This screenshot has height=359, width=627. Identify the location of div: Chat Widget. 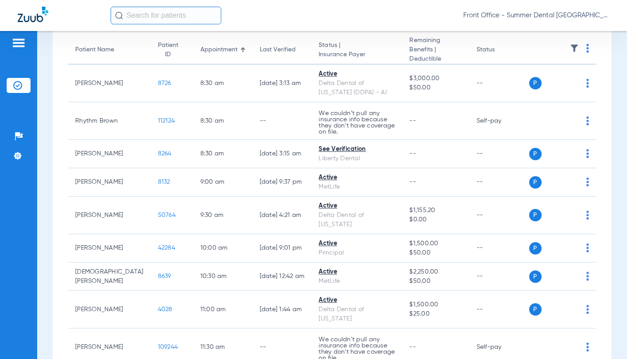
(605, 338).